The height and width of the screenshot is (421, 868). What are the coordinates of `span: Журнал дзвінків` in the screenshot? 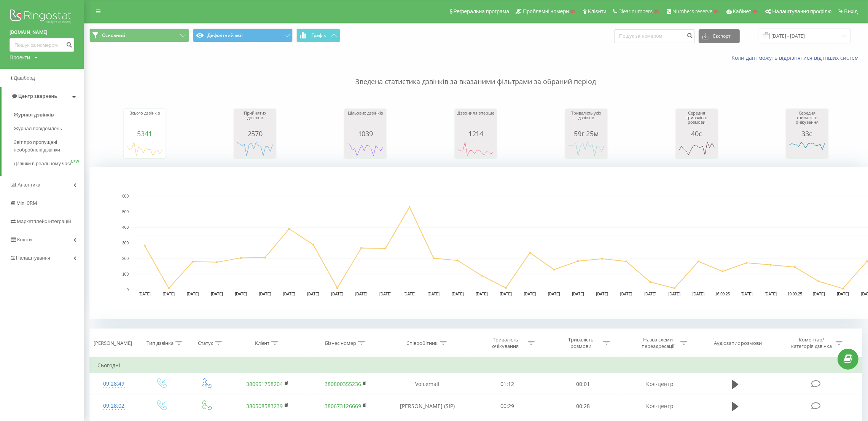 It's located at (34, 115).